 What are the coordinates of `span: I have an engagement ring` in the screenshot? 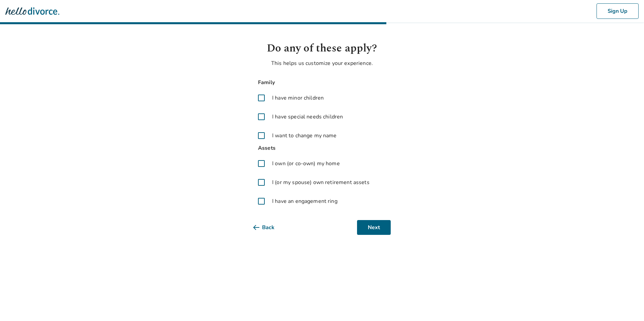 It's located at (305, 201).